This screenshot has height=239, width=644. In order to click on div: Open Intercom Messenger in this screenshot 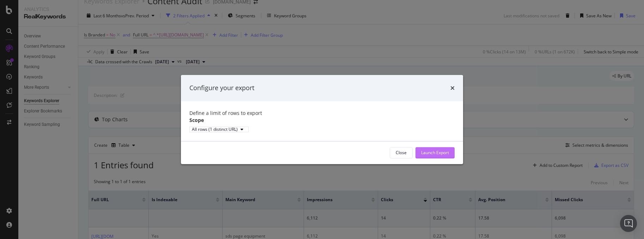, I will do `click(629, 223)`.